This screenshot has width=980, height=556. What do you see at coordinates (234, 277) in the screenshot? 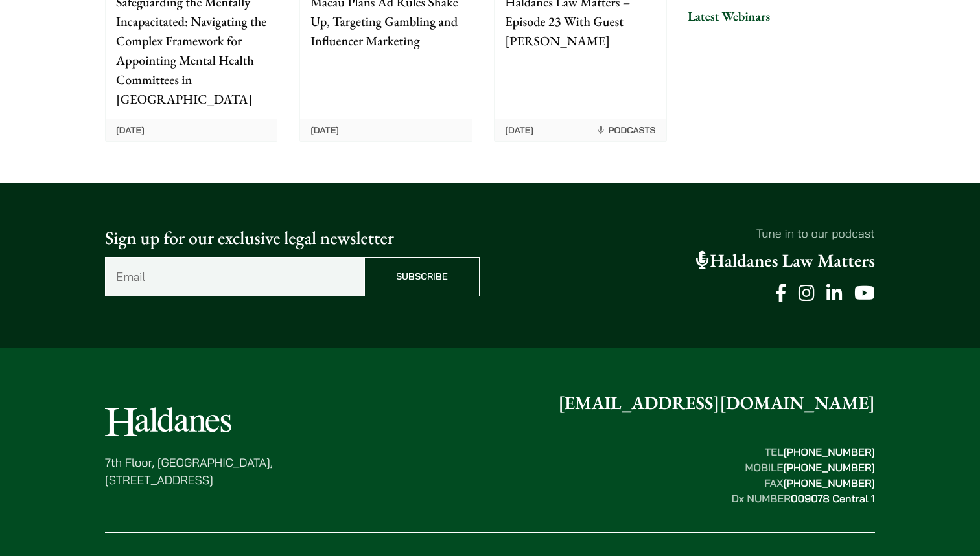
I see `input: Email` at bounding box center [234, 277].